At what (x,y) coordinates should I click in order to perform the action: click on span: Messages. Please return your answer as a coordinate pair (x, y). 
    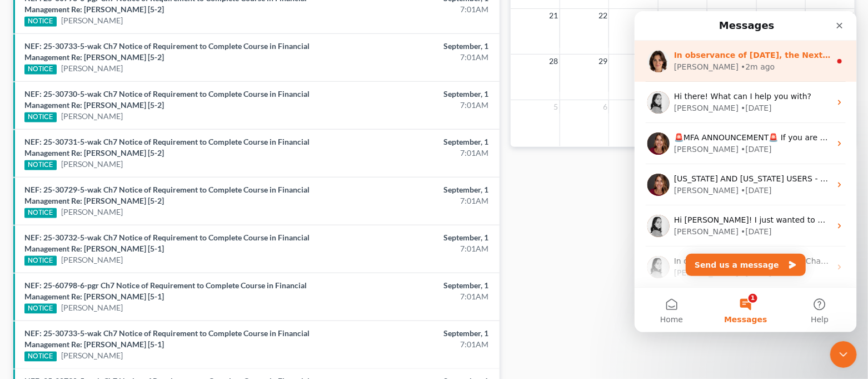
    Looking at the image, I should click on (111, 309).